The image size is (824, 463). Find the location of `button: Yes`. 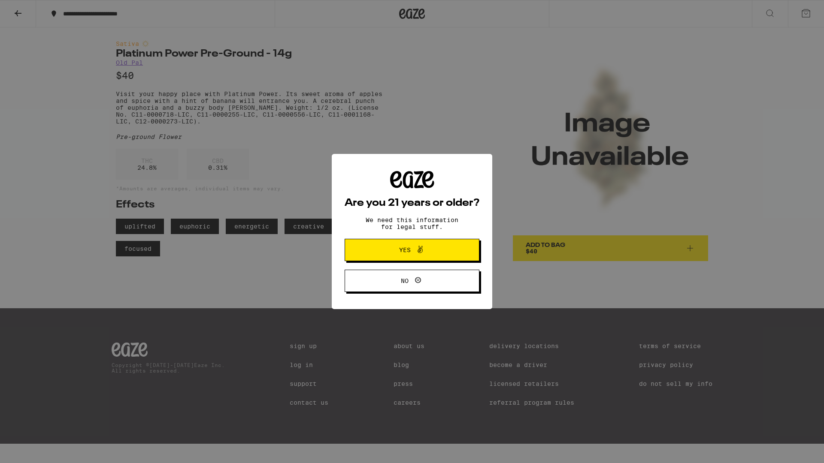

button: Yes is located at coordinates (412, 250).